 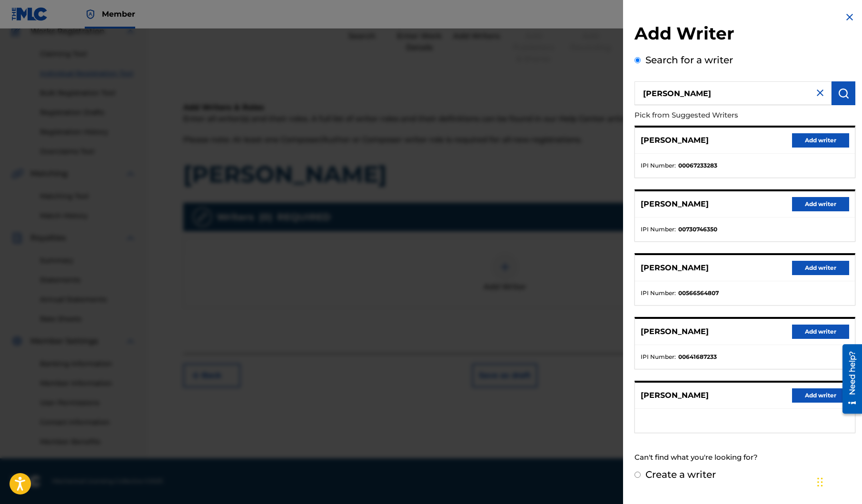 I want to click on strong: 00566564807, so click(x=698, y=293).